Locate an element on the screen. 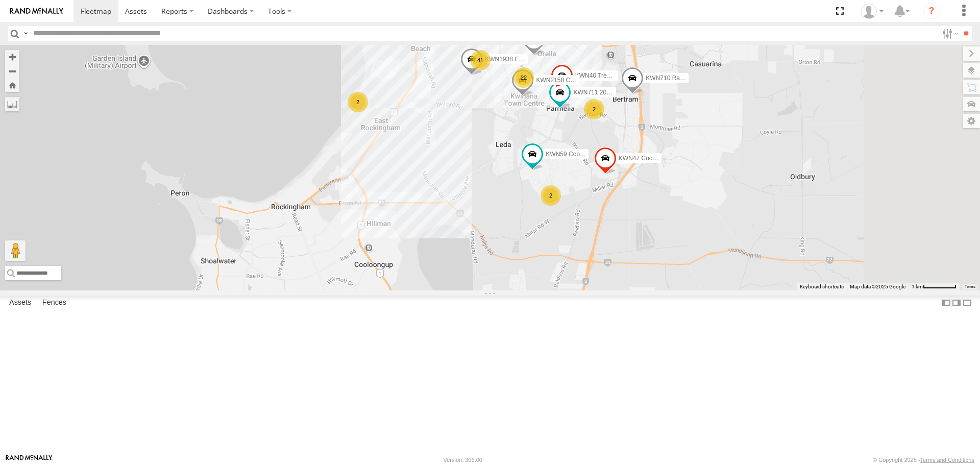 This screenshot has height=465, width=980. label: Search Filter Options is located at coordinates (948, 33).